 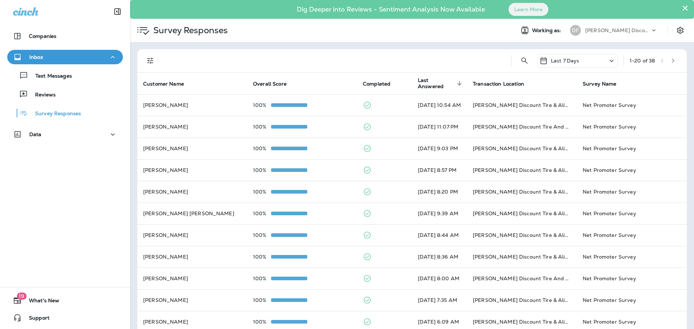 What do you see at coordinates (576, 30) in the screenshot?
I see `div: DF` at bounding box center [576, 30].